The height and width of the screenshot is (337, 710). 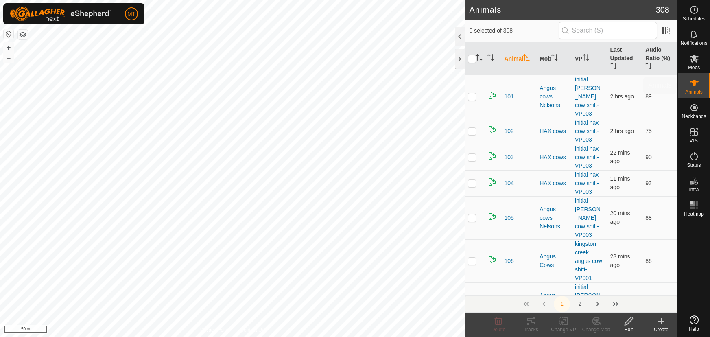 What do you see at coordinates (499, 330) in the screenshot?
I see `span: Delete` at bounding box center [499, 330].